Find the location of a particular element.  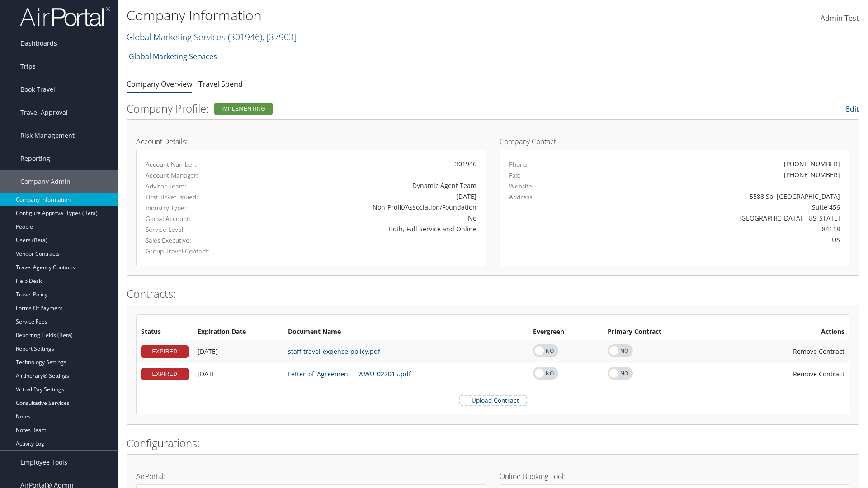

a: Company Overview is located at coordinates (159, 84).